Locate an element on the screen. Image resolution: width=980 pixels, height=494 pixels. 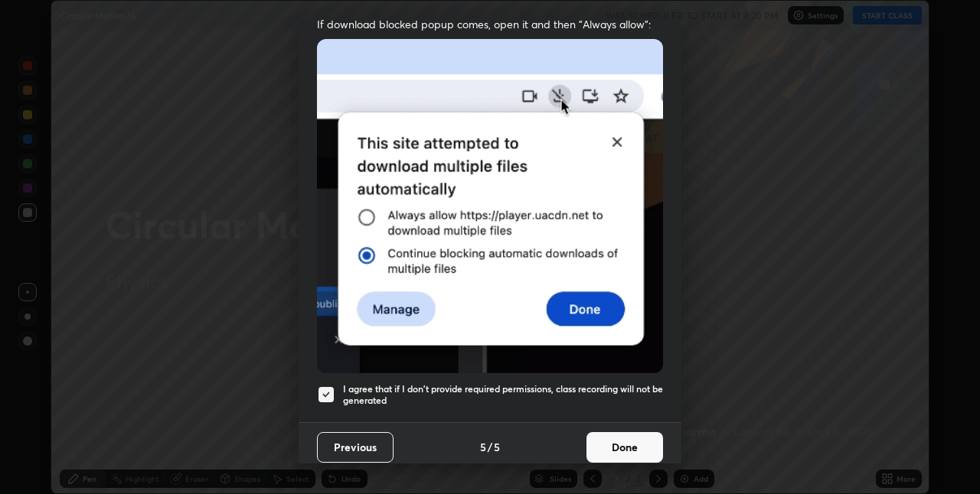
img: downloads-permission-blocked.gif is located at coordinates (490, 206).